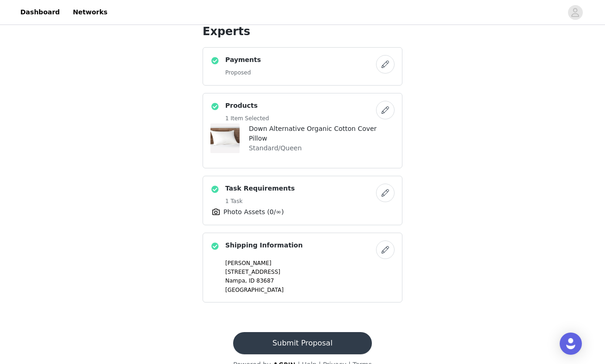 The width and height of the screenshot is (605, 364). Describe the element at coordinates (260, 201) in the screenshot. I see `h5: 1 Task` at that location.